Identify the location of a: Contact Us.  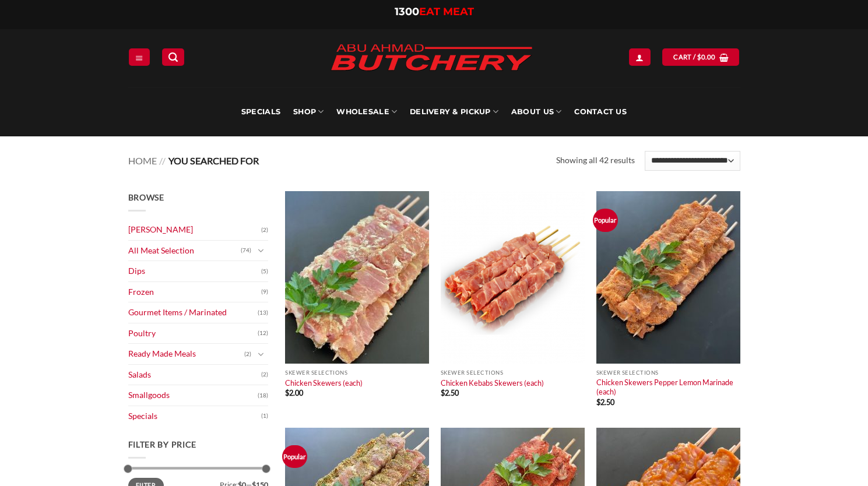
(600, 112).